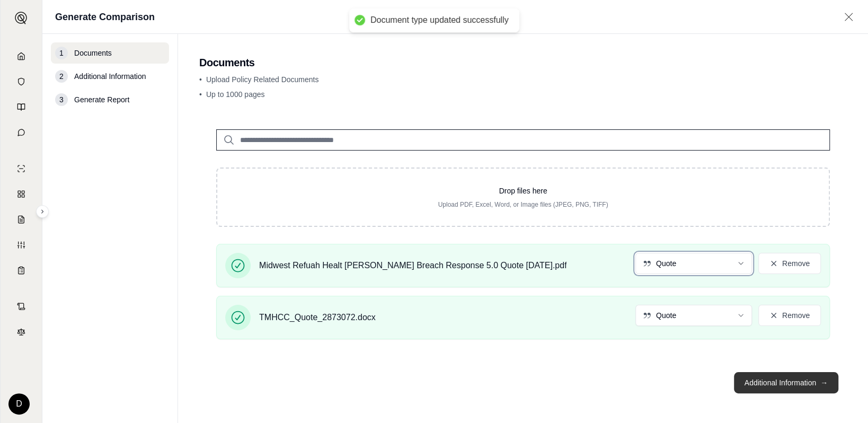 Image resolution: width=868 pixels, height=423 pixels. What do you see at coordinates (21, 107) in the screenshot?
I see `a: Prompt Library` at bounding box center [21, 107].